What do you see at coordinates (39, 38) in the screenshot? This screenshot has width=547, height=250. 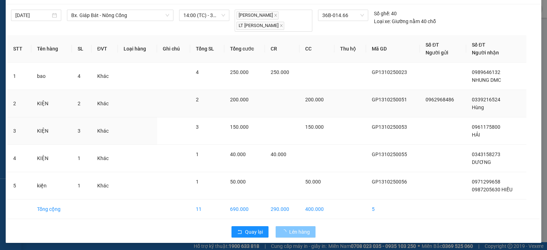 I see `span: SĐT XE 0941 255 766` at bounding box center [39, 38].